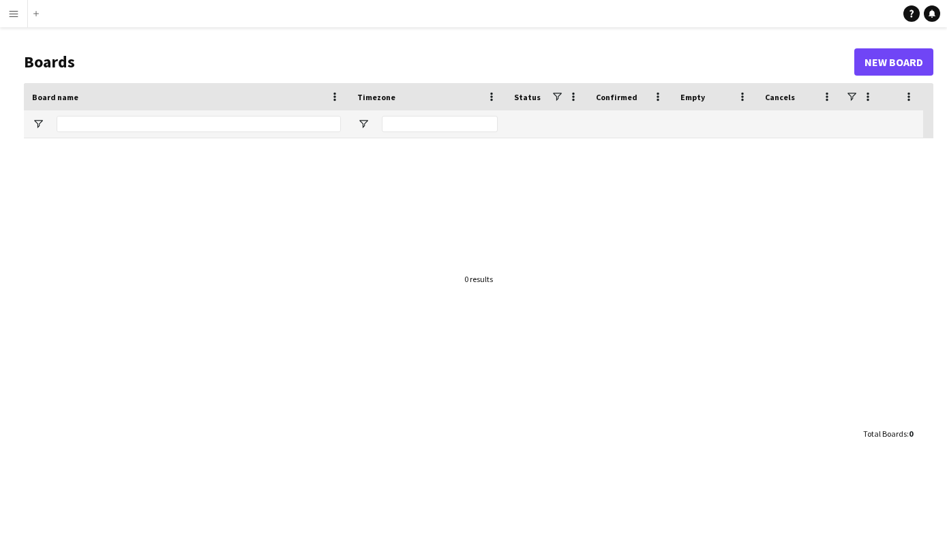 This screenshot has height=543, width=947. I want to click on span: Status, so click(527, 97).